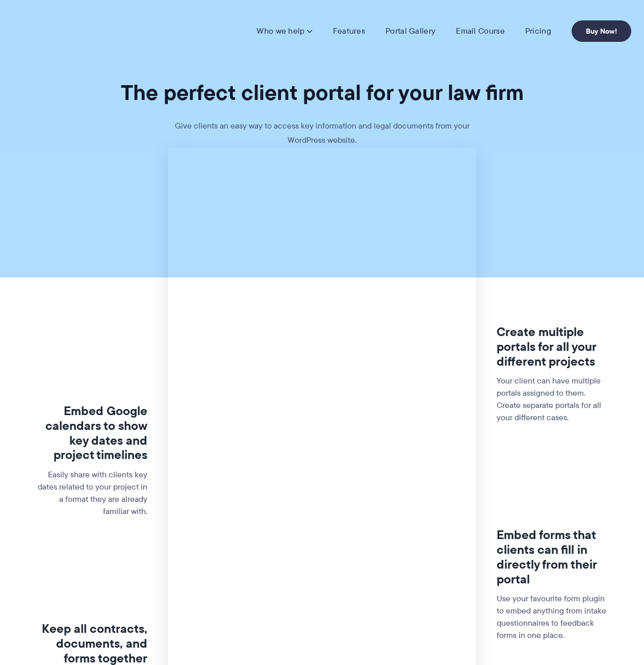 This screenshot has height=665, width=644. What do you see at coordinates (284, 31) in the screenshot?
I see `a: Who we help` at bounding box center [284, 31].